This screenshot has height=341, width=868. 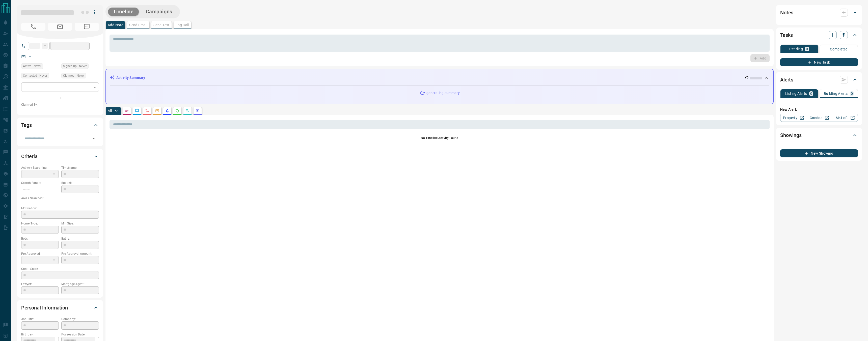 I want to click on svg: Opportunities, so click(x=188, y=111).